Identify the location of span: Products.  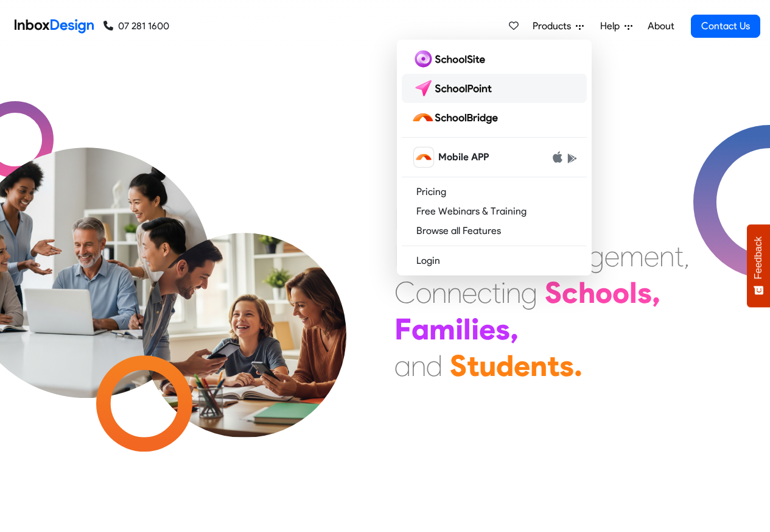
(554, 26).